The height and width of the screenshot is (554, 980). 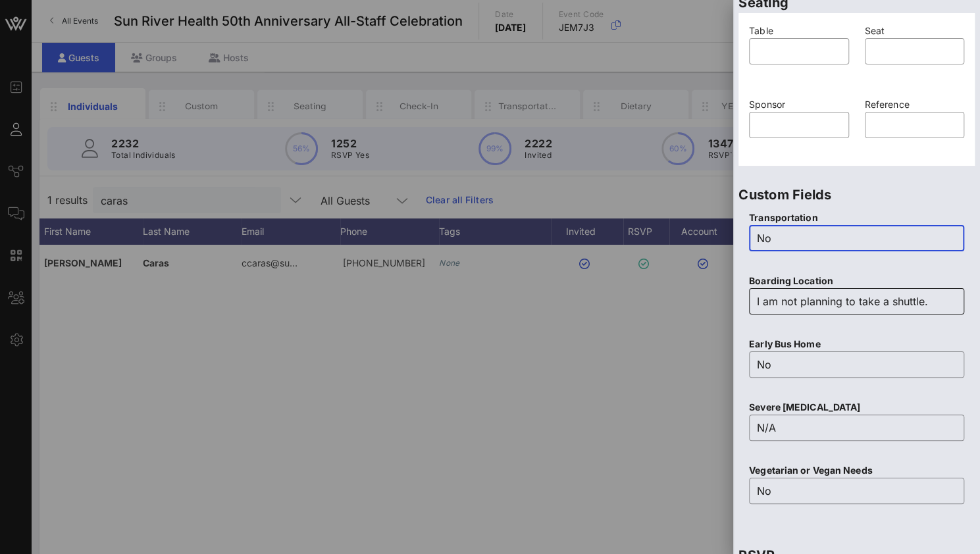 I want to click on p: Vegetarian or Vegan Needs, so click(x=856, y=471).